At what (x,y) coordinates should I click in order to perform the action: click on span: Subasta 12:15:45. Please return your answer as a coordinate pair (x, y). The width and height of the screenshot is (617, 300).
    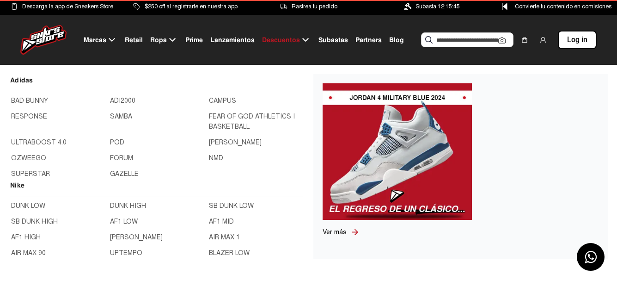
    Looking at the image, I should click on (438, 6).